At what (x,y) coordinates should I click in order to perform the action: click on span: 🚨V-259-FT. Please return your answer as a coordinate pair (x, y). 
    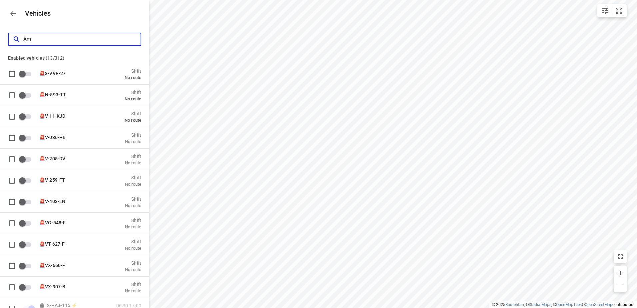
    Looking at the image, I should click on (52, 180).